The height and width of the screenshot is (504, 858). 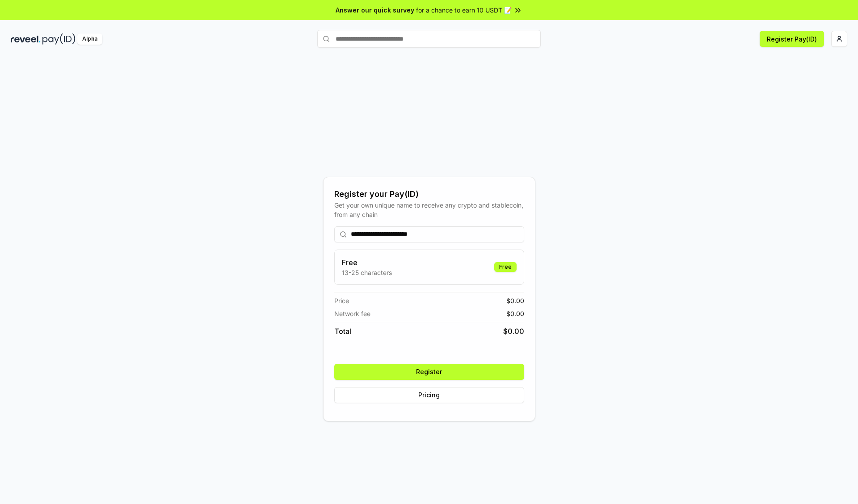 I want to click on img: reveel_dark, so click(x=25, y=39).